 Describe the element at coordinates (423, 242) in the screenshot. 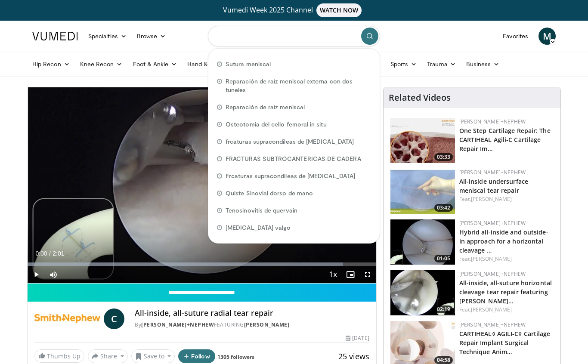

I see `a: 01:05` at that location.